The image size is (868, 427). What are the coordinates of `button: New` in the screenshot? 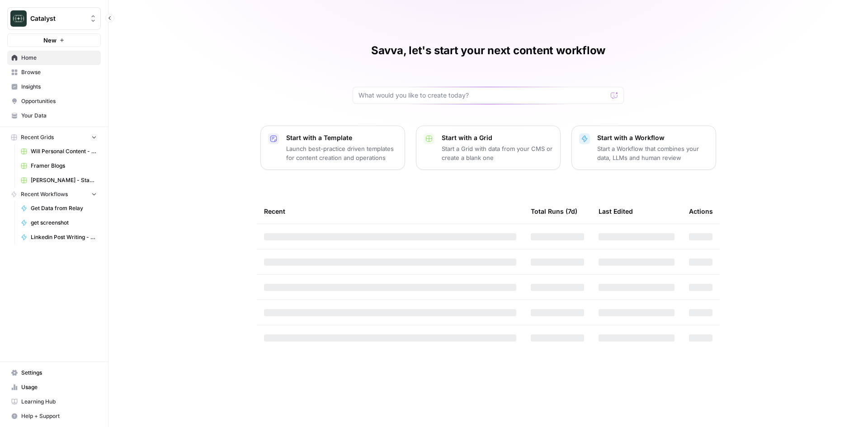 It's located at (54, 41).